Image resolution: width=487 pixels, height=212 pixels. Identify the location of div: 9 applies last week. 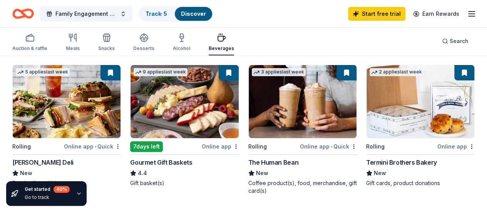
(161, 72).